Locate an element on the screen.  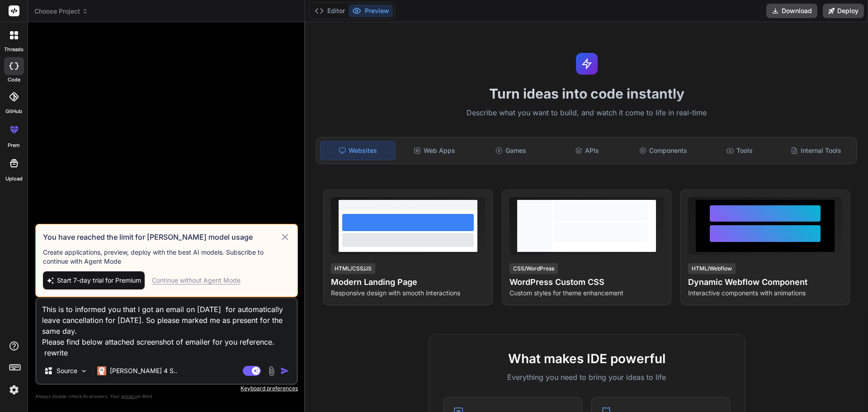
div: Components is located at coordinates (664, 151).